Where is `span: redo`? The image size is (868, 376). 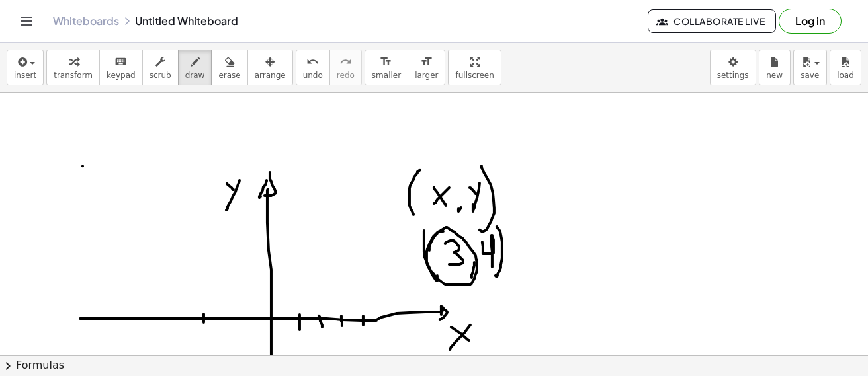
span: redo is located at coordinates (345, 75).